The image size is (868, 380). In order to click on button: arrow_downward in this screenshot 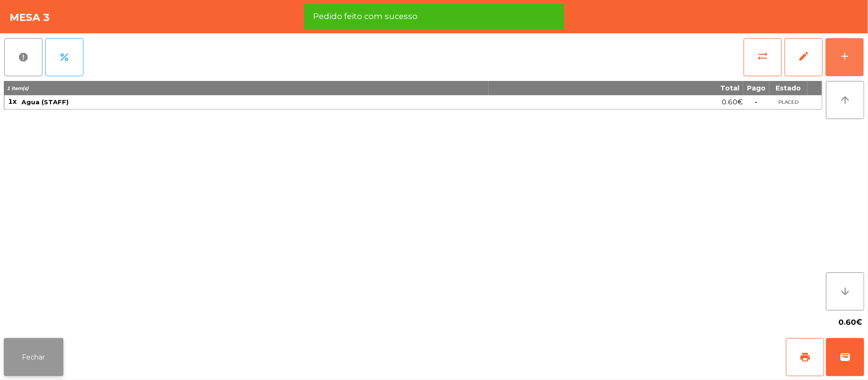, I will do `click(845, 292)`.